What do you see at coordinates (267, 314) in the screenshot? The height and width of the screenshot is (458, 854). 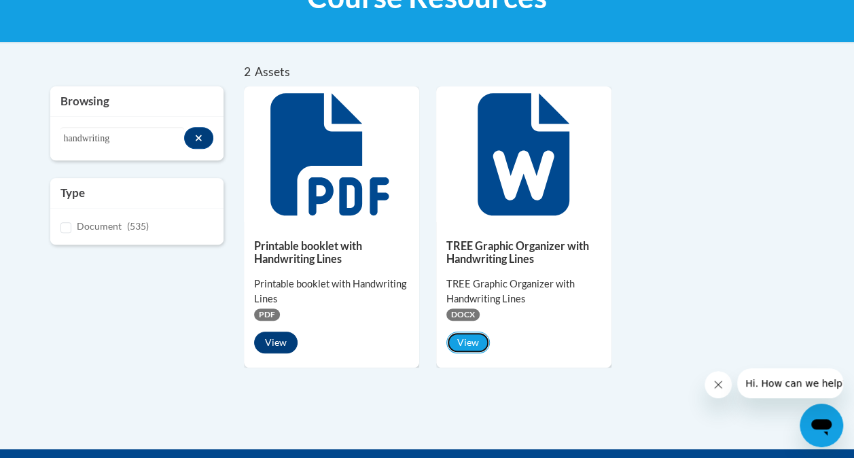 I see `span: PDF` at bounding box center [267, 314].